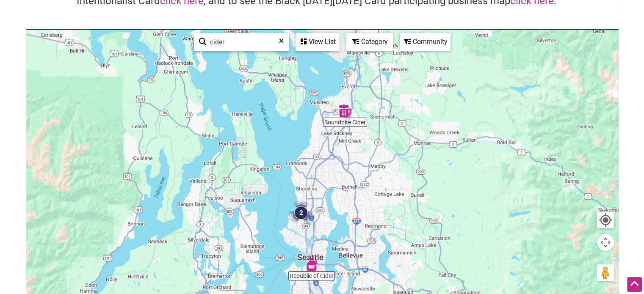 This screenshot has width=644, height=294. I want to click on div: Scroll Back to Top, so click(634, 284).